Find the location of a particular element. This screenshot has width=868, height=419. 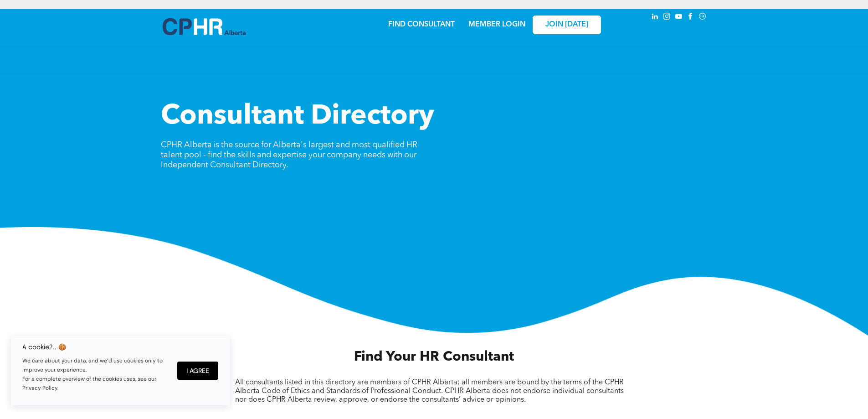

a: MEMBER LOGIN is located at coordinates (496, 25).